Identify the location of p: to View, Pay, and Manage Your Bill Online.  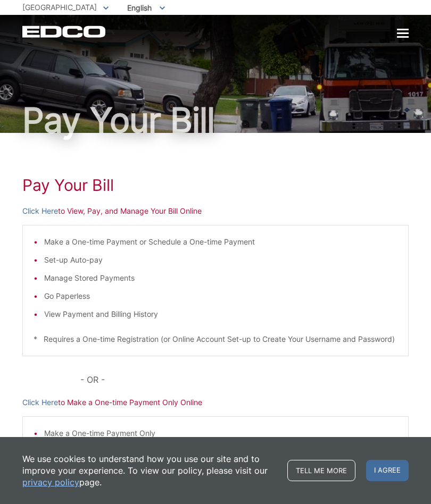
(216, 211).